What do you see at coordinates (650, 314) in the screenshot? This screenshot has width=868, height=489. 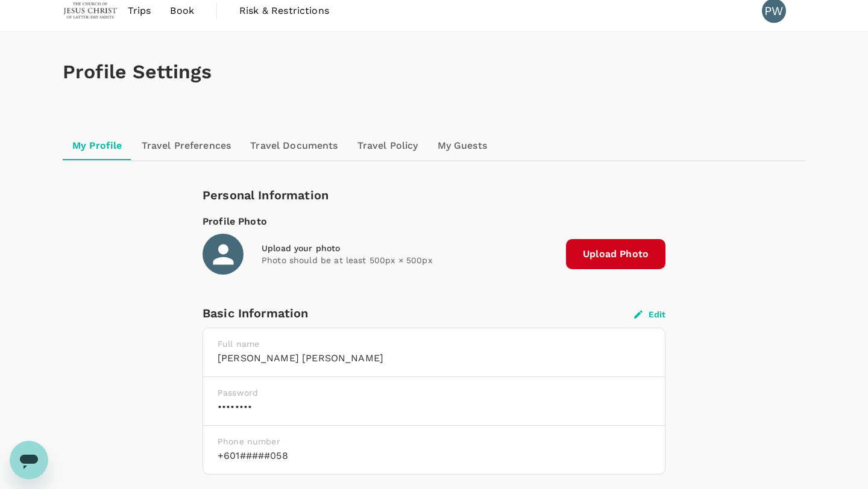 I see `button: Edit` at bounding box center [650, 314].